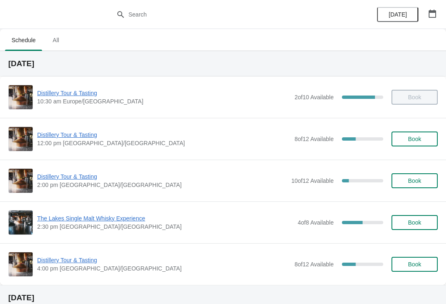 This screenshot has height=304, width=446. What do you see at coordinates (315, 222) in the screenshot?
I see `span: 4 of 8 Available` at bounding box center [315, 222].